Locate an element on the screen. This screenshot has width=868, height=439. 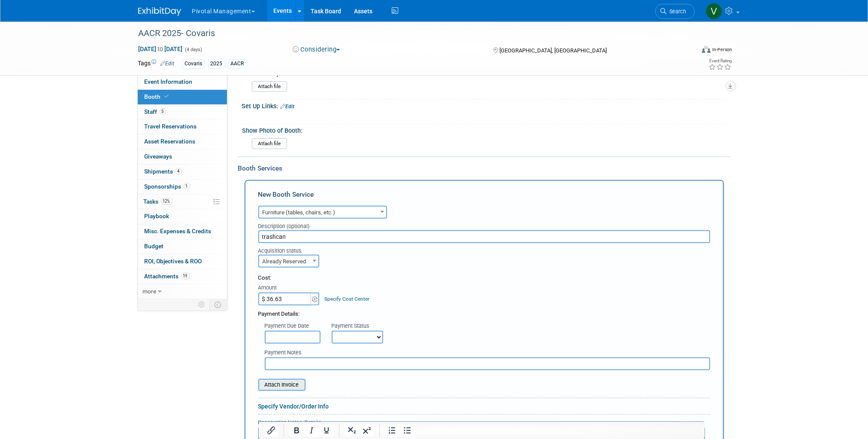
button: Underline is located at coordinates (327, 430).